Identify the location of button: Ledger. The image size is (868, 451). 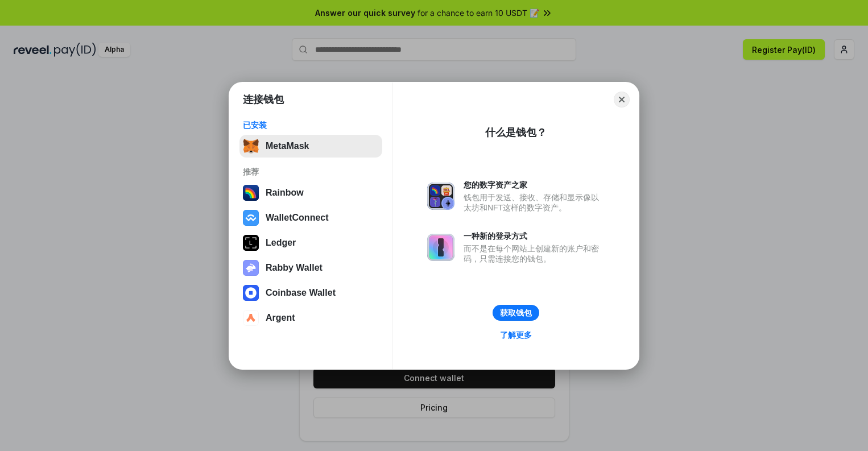
(311, 243).